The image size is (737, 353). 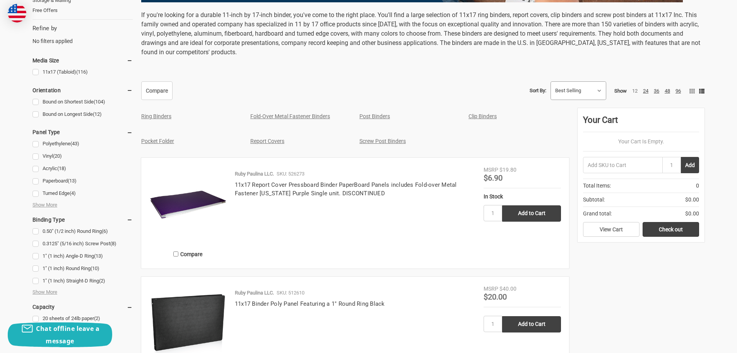 I want to click on a: Vinyl, so click(x=82, y=156).